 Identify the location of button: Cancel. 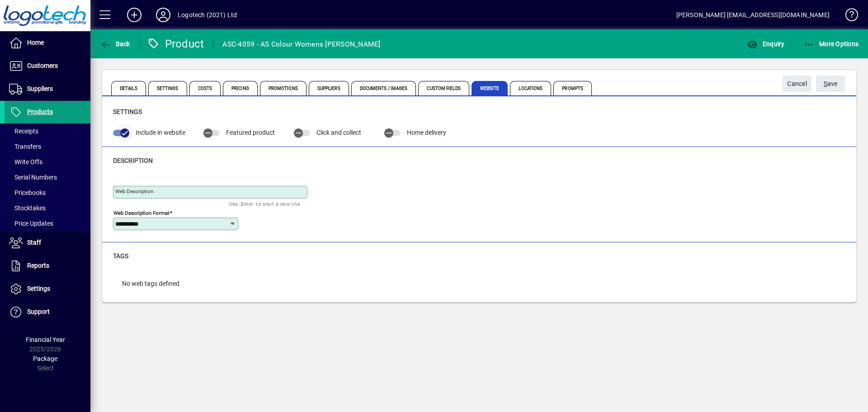
(797, 84).